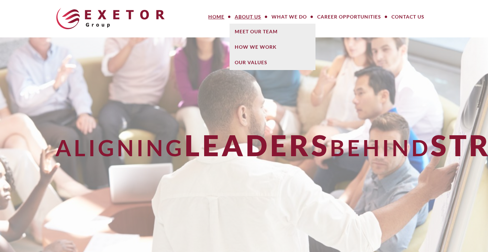 This screenshot has height=252, width=488. Describe the element at coordinates (110, 19) in the screenshot. I see `img: The Exetor Group` at that location.